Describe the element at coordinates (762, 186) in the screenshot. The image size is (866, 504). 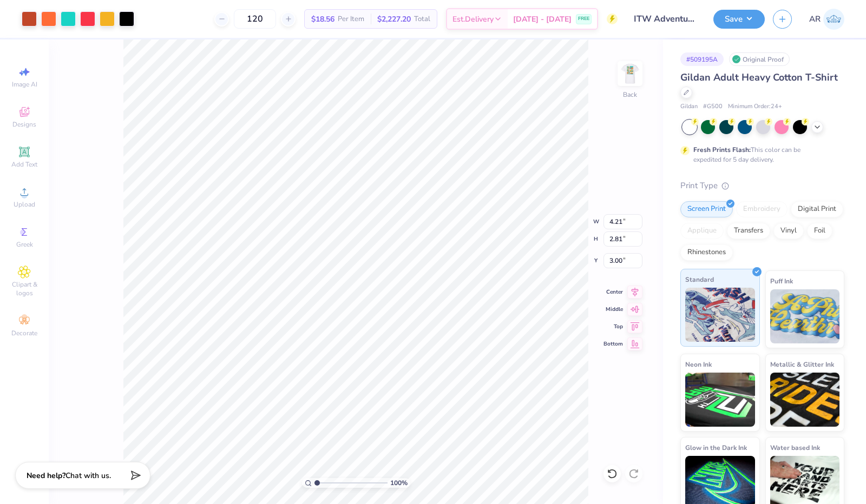
I see `div: Print Type` at that location.